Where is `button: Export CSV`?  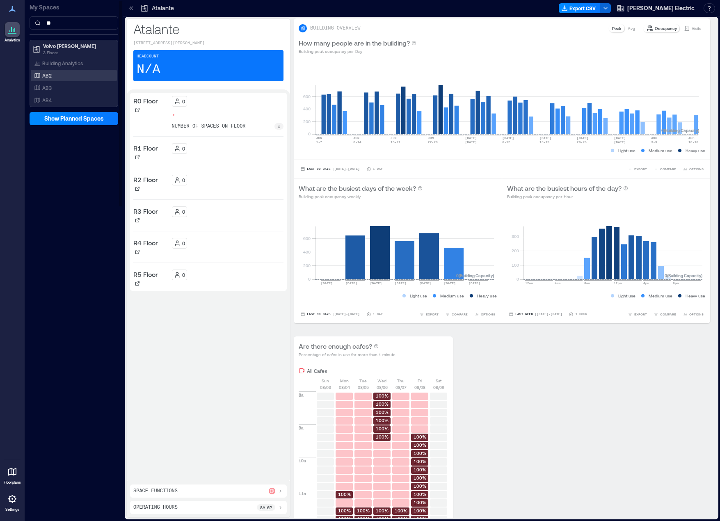
button: Export CSV is located at coordinates (580, 8).